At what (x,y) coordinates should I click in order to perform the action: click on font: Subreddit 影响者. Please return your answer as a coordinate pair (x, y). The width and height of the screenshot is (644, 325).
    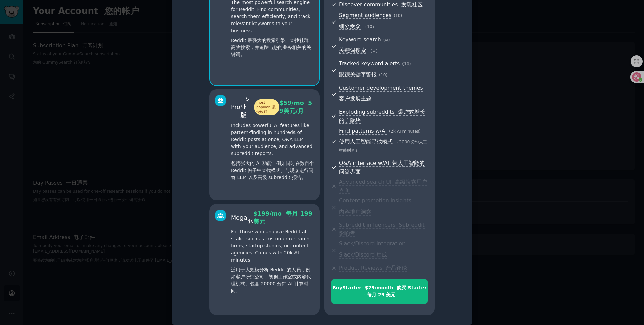
    Looking at the image, I should click on (382, 229).